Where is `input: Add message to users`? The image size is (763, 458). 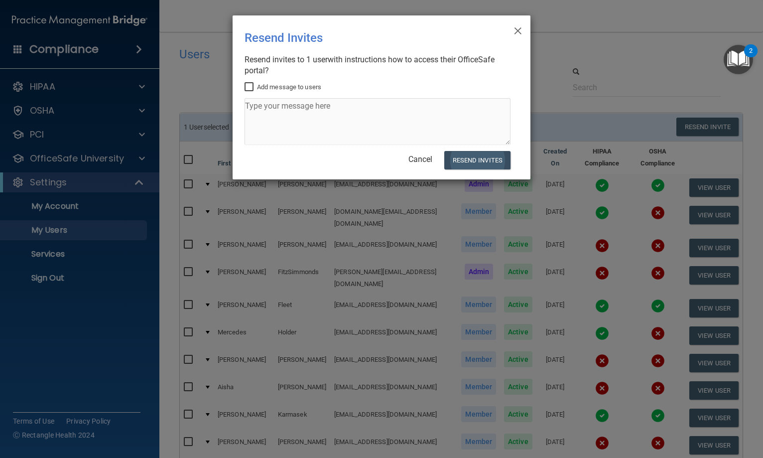
input: Add message to users is located at coordinates (250, 87).